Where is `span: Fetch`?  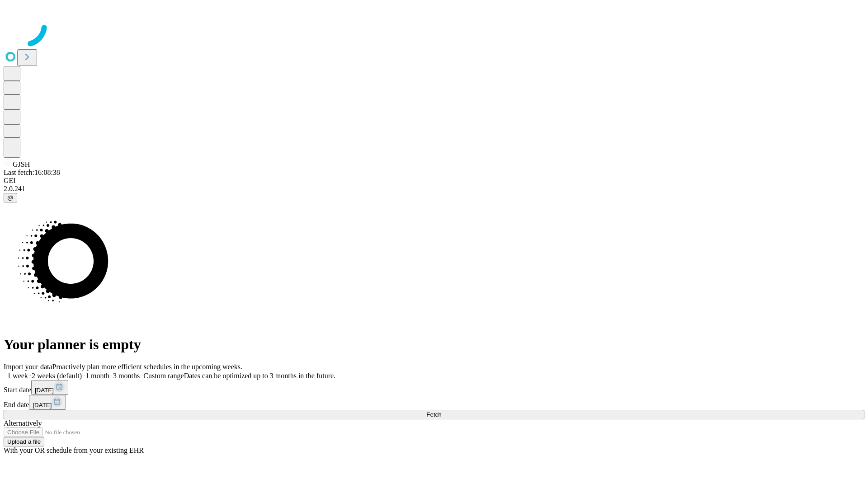
span: Fetch is located at coordinates (434, 415).